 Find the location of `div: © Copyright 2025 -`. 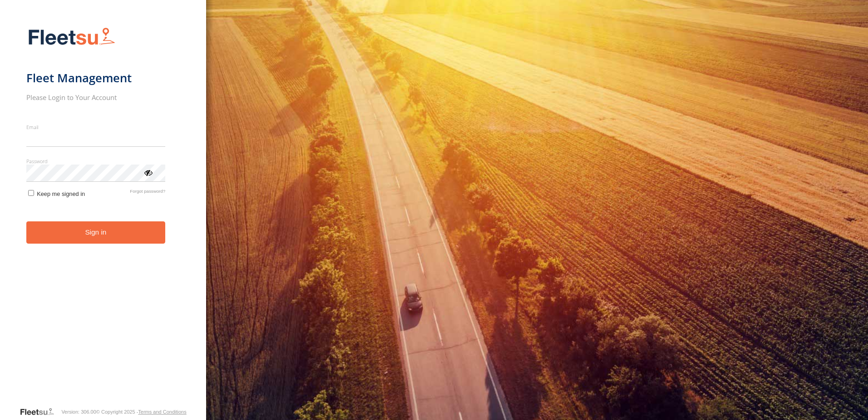

div: © Copyright 2025 - is located at coordinates (142, 411).